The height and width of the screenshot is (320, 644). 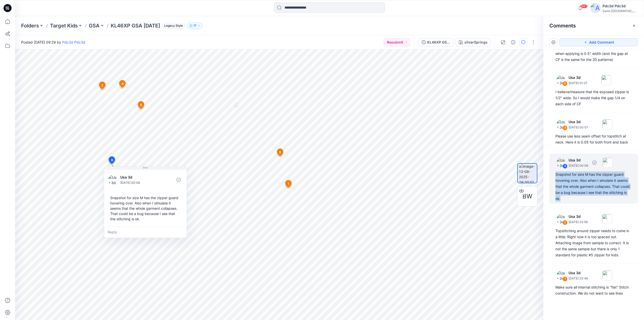 What do you see at coordinates (594, 98) in the screenshot?
I see `div: I believe/measure that the exposed zipper is 1/2" wide. So I would make the gap 1/4 on each side ...` at bounding box center [594, 98].